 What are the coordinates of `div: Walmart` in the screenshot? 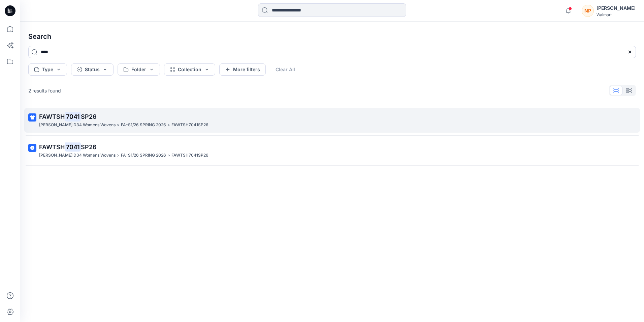 It's located at (616, 15).